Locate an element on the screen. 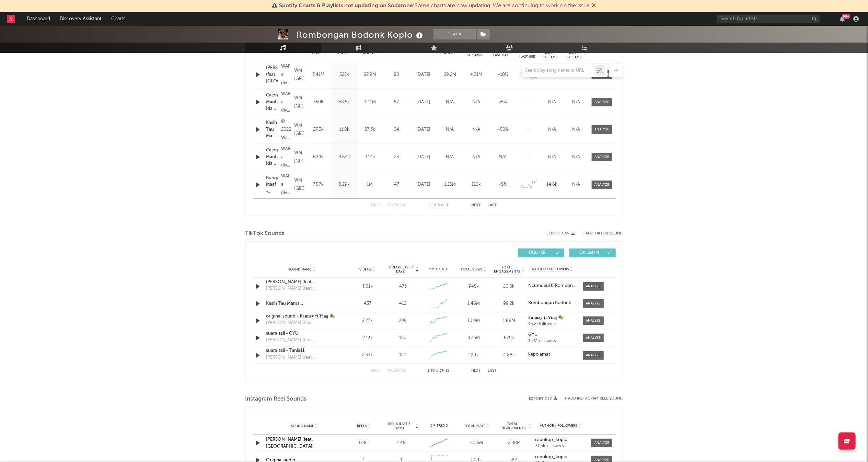 Image resolution: width=868 pixels, height=462 pixels. div: suara asli - Tania11 is located at coordinates (302, 350).